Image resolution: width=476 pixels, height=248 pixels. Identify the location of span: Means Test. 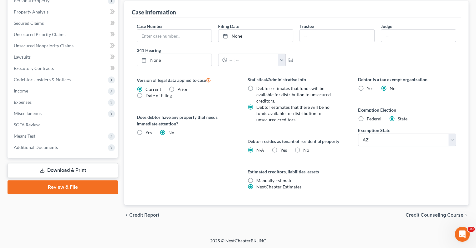
(24, 136).